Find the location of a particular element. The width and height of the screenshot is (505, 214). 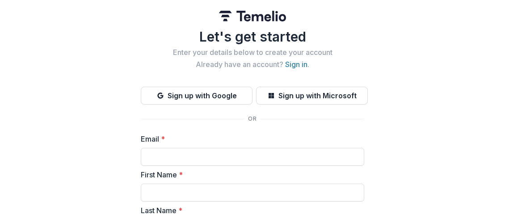

button: Sign up with Microsoft is located at coordinates (312, 96).